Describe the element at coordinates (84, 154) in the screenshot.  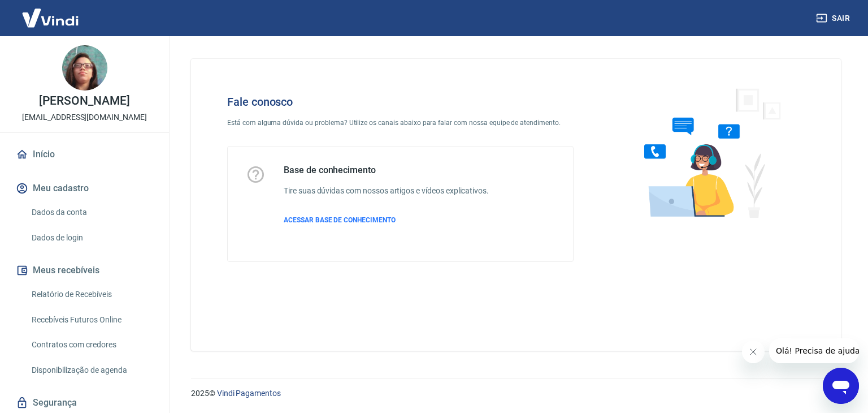
I see `a: Início` at that location.